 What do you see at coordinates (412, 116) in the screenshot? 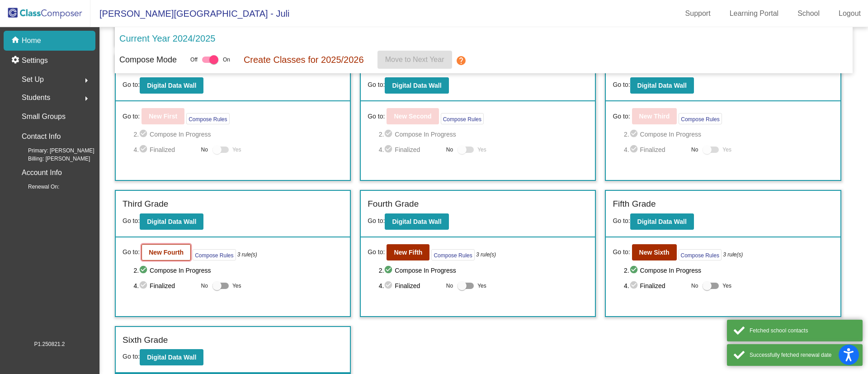
I see `button: New Second` at bounding box center [412, 116].